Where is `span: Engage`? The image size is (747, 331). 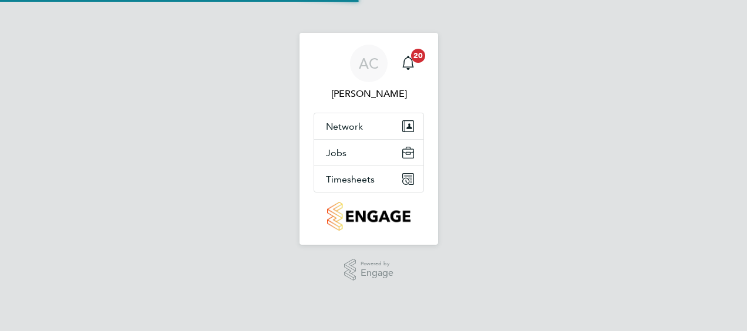 span: Engage is located at coordinates (377, 273).